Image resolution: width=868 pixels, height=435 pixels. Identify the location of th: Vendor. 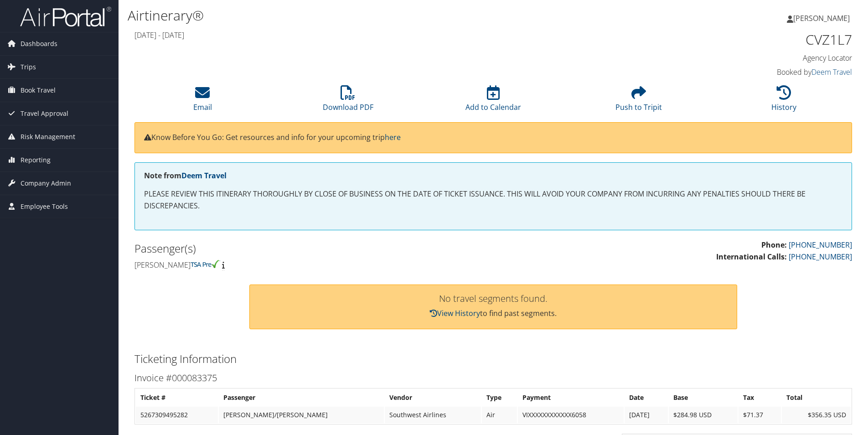
(432, 398).